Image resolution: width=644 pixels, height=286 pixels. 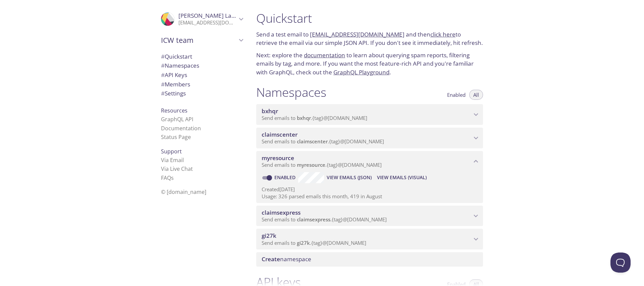 I want to click on div: bxhqr namespace, so click(x=369, y=115).